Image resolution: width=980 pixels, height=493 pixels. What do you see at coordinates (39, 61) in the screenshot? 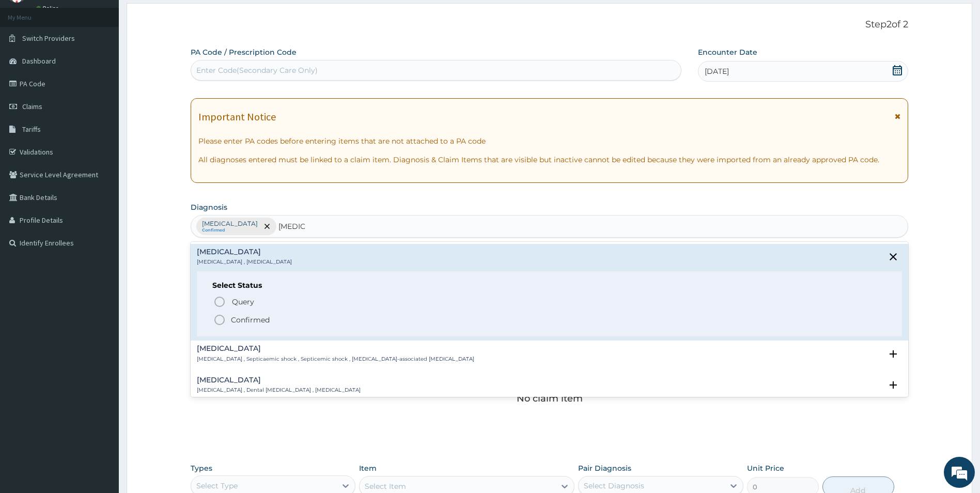
I see `span: Dashboard` at bounding box center [39, 61].